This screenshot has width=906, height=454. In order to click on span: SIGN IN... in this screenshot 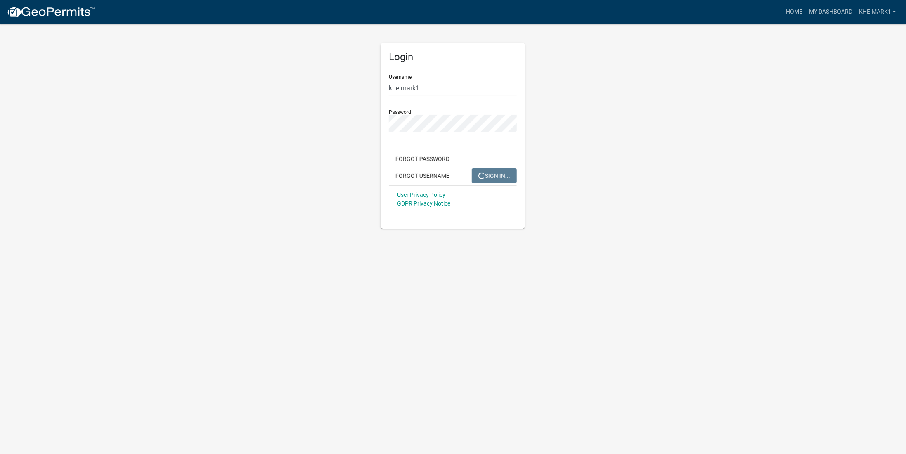, I will do `click(494, 175)`.